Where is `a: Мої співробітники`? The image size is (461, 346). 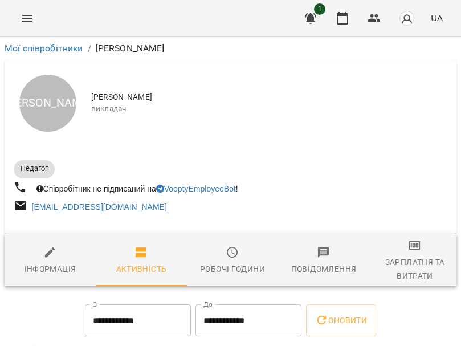
a: Мої співробітники is located at coordinates (44, 48).